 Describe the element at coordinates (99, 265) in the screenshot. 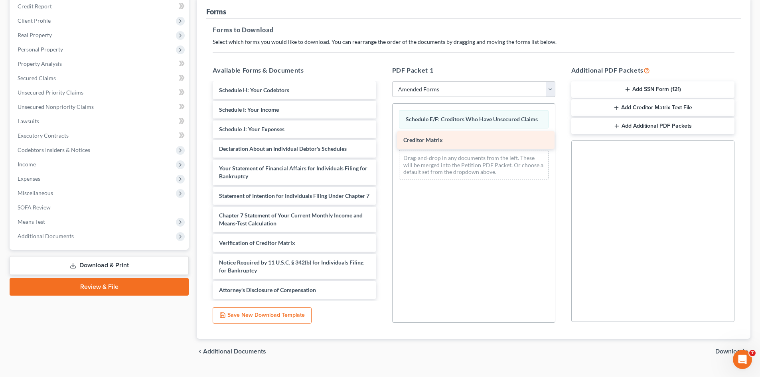

I see `a: Download & Print` at that location.